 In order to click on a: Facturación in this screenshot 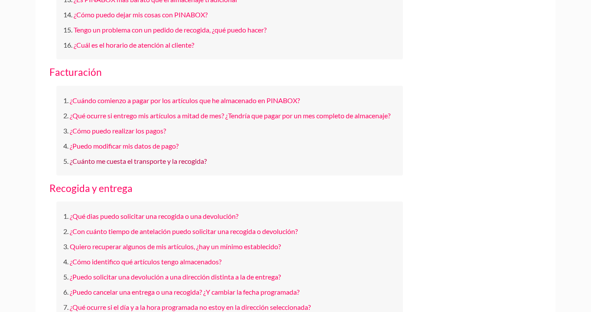, I will do `click(75, 72)`.